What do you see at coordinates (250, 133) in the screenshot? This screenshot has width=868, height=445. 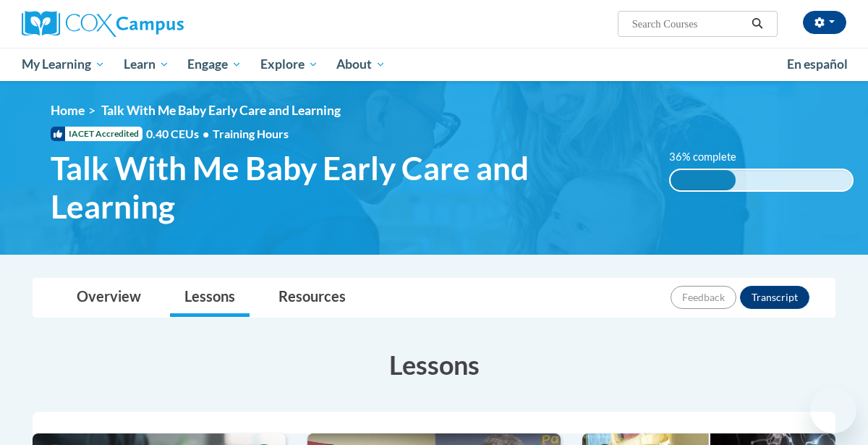 I see `span: Training Hours` at bounding box center [250, 133].